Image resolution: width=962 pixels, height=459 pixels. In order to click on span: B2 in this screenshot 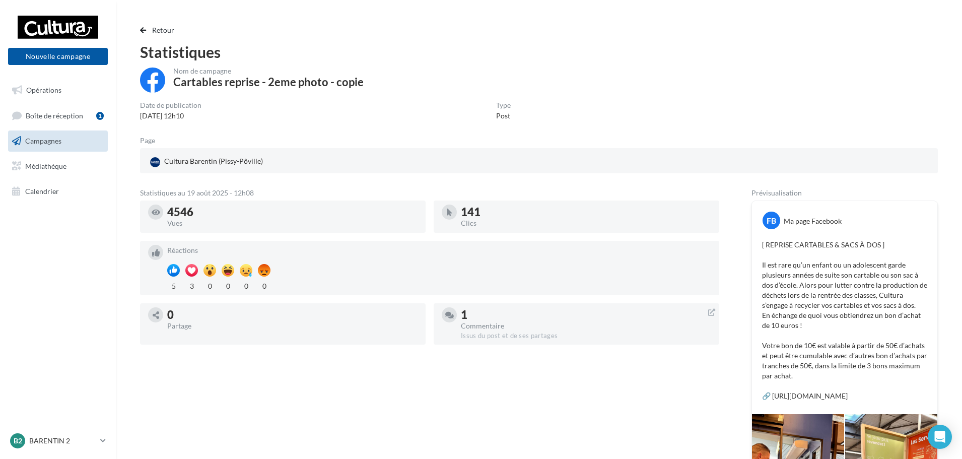, I will do `click(18, 441)`.